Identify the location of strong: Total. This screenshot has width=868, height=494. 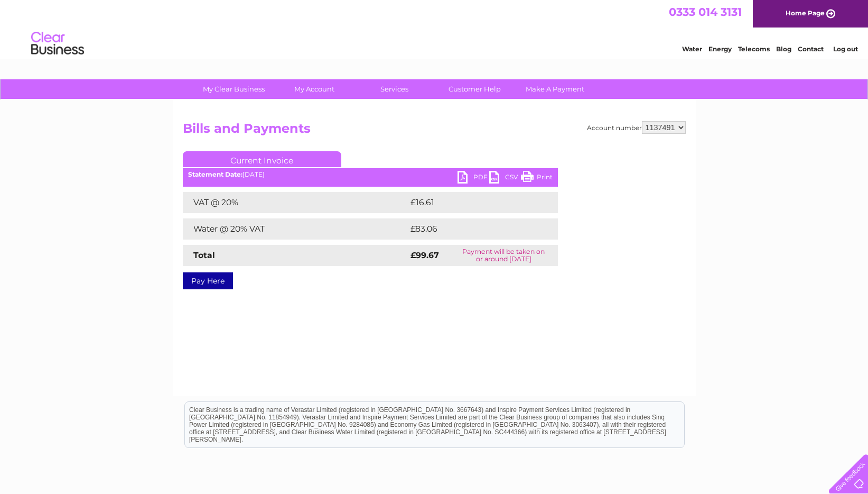
(204, 255).